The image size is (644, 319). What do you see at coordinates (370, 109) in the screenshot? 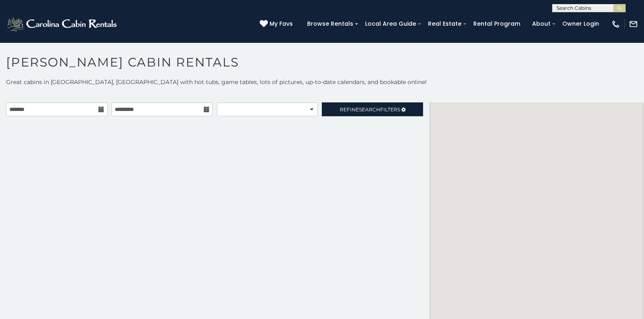
I see `span: Refine Filters` at bounding box center [370, 109].